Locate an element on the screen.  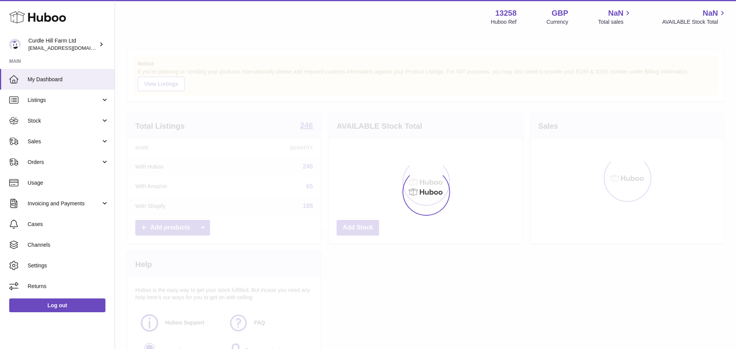
span: AVAILABLE Stock Total is located at coordinates (694, 22).